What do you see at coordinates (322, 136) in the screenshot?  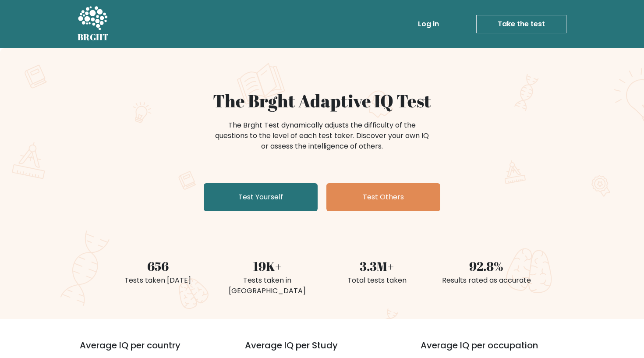 I see `div: The Brght Test dynamically adjusts the difficulty of the questions to the level of each test take...` at bounding box center [322, 136].